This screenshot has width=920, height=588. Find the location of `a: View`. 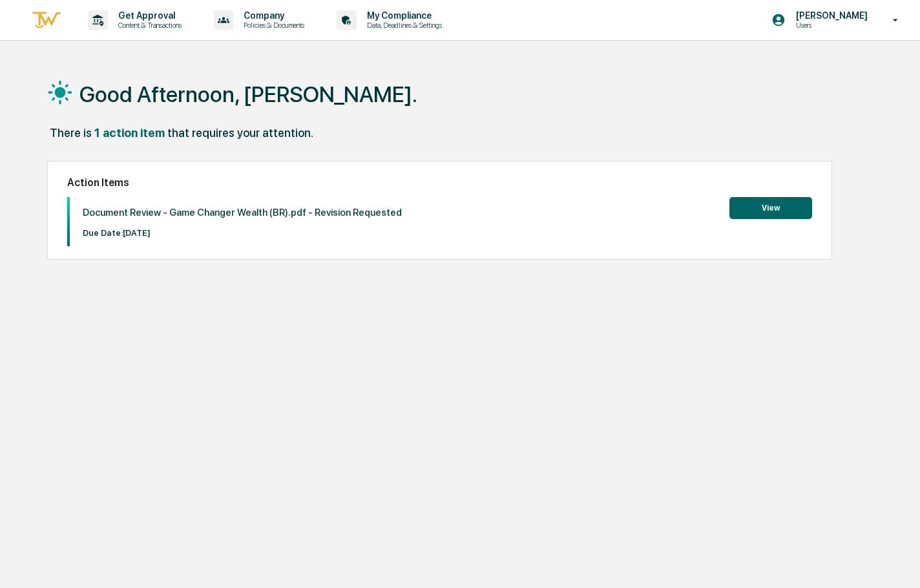

a: View is located at coordinates (771, 206).